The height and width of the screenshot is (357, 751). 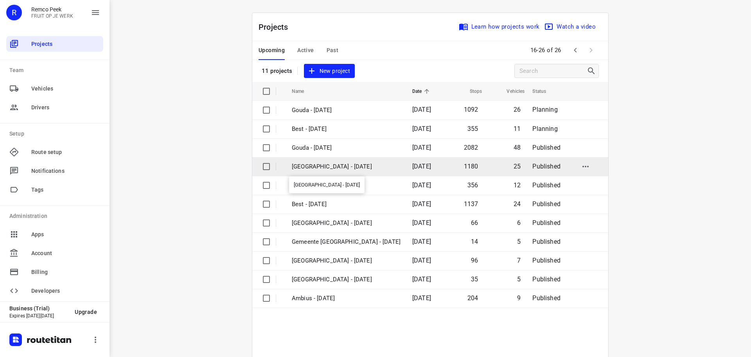 I want to click on span: 35, so click(x=475, y=279).